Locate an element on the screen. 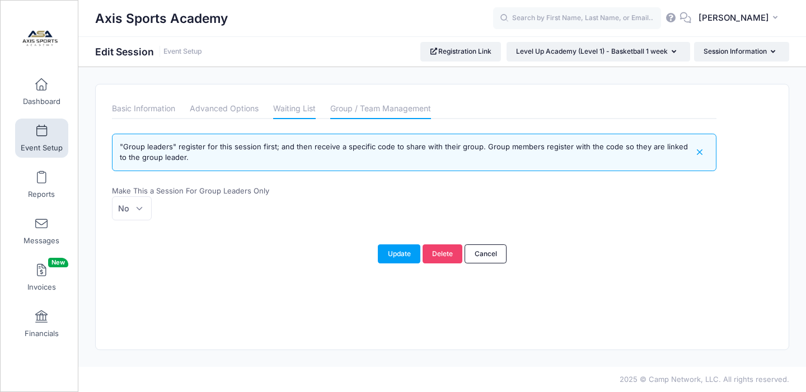 The image size is (806, 392). a: Messages is located at coordinates (41, 231).